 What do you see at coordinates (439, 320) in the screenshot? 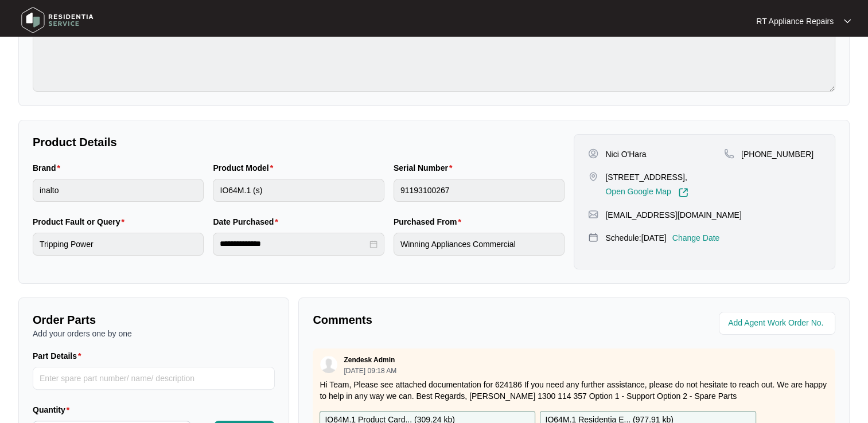
I see `p: Comments` at bounding box center [439, 320].